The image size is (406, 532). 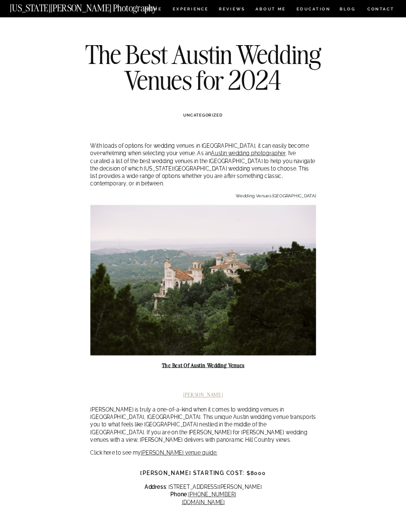 I want to click on a: Experience, so click(x=191, y=10).